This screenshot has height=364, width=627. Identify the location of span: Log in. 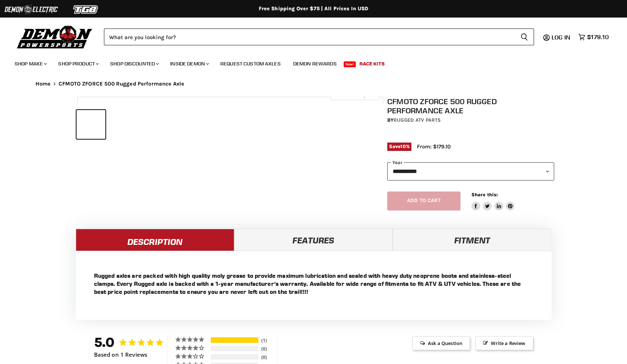
(561, 37).